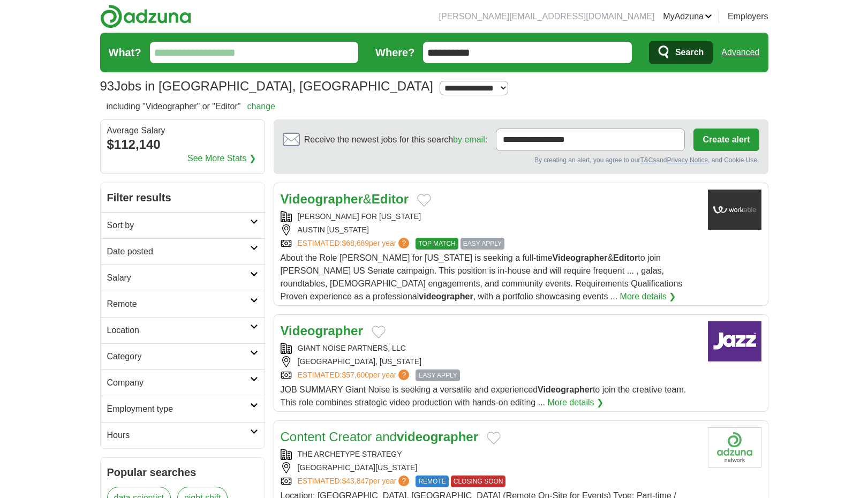 This screenshot has width=868, height=498. What do you see at coordinates (687, 160) in the screenshot?
I see `a: Privacy Notice` at bounding box center [687, 160].